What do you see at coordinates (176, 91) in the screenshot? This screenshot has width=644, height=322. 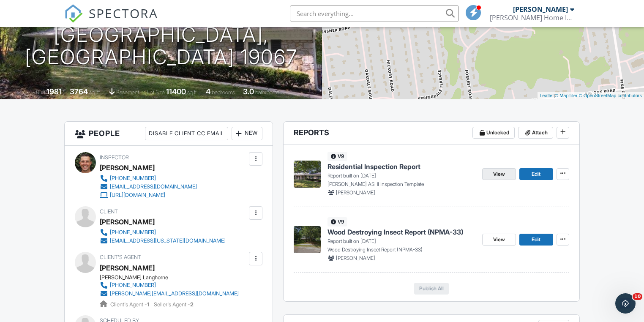 I see `div: 11400` at bounding box center [176, 91].